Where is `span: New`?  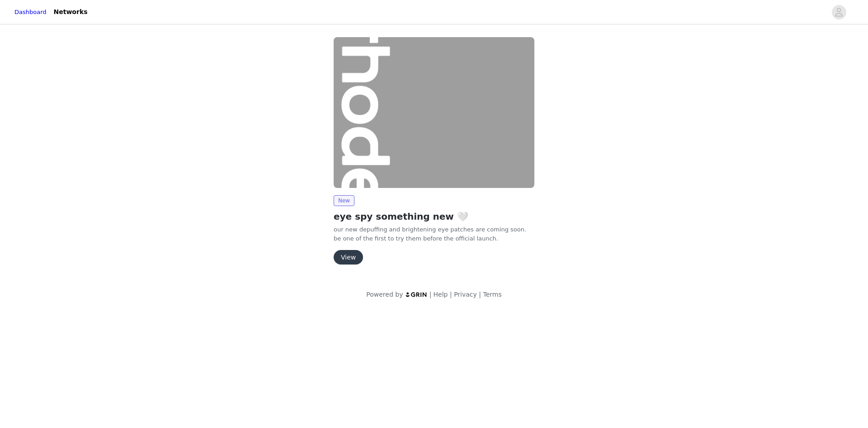 span: New is located at coordinates (344, 201).